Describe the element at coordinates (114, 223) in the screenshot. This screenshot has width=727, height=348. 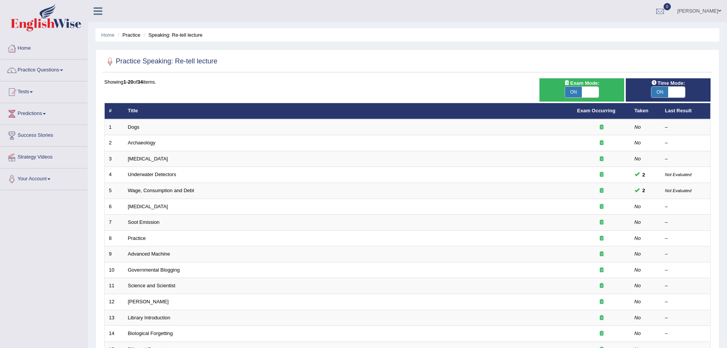
I see `td: 7` at that location.